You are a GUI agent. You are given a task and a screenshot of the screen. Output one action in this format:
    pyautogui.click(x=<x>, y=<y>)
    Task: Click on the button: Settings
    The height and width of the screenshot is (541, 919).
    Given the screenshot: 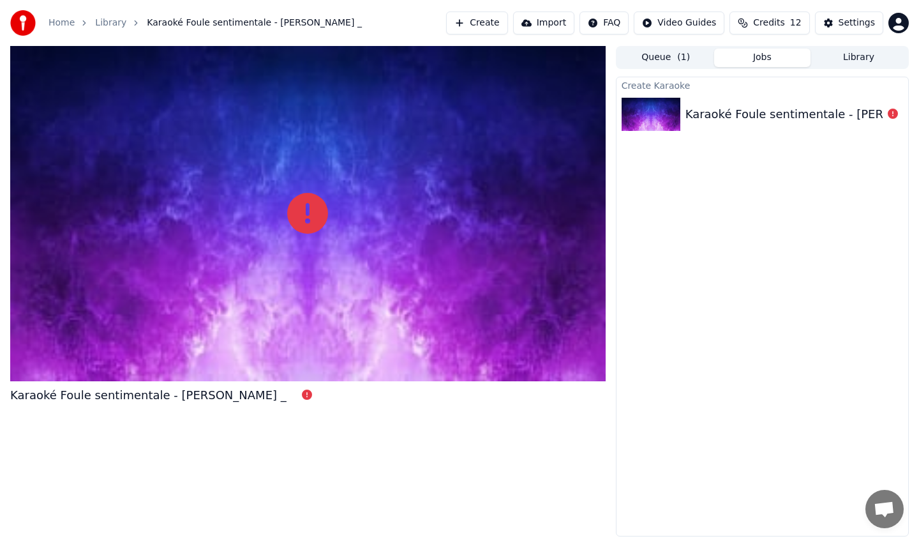 What is the action you would take?
    pyautogui.click(x=849, y=23)
    